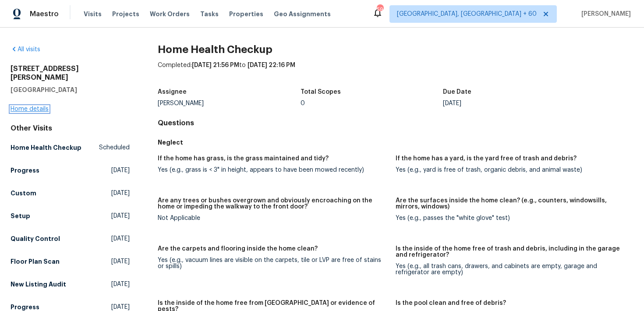  Describe the element at coordinates (243, 159) in the screenshot. I see `h5: If the home has grass, is the grass maintained and tidy?` at that location.